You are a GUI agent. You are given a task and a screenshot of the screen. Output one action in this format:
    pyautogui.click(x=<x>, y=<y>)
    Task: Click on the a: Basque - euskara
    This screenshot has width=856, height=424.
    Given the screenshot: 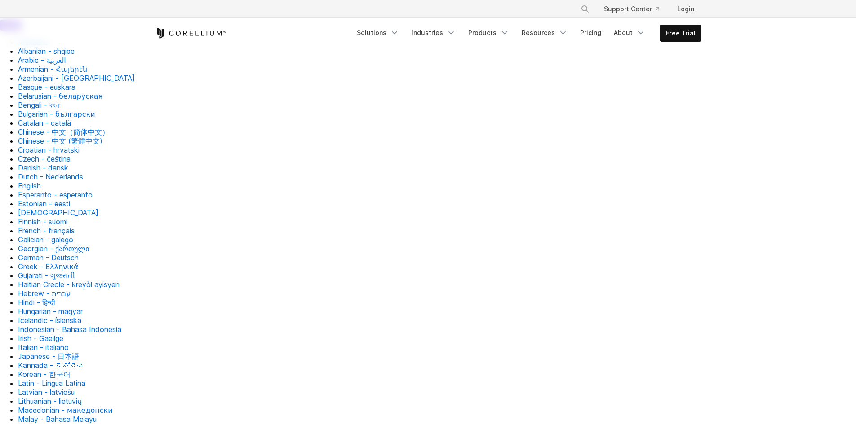 What is the action you would take?
    pyautogui.click(x=47, y=87)
    